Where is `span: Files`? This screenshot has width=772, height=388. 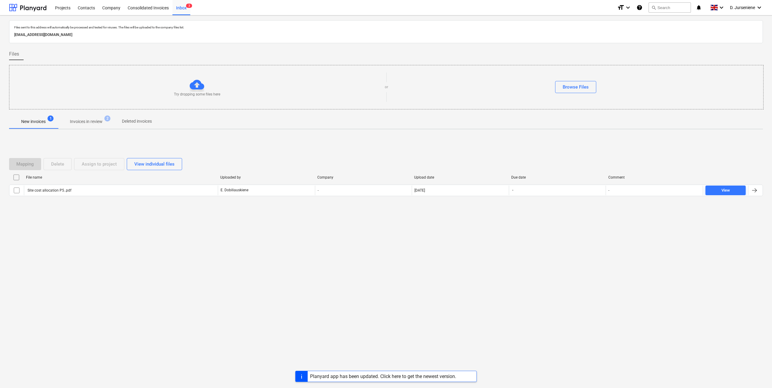 span: Files is located at coordinates (14, 54).